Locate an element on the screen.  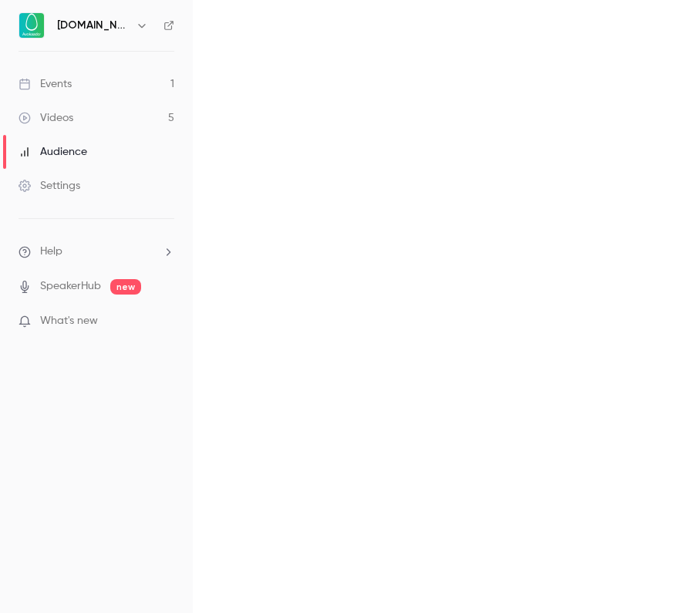
li: help-dropdown-opener is located at coordinates (96, 251).